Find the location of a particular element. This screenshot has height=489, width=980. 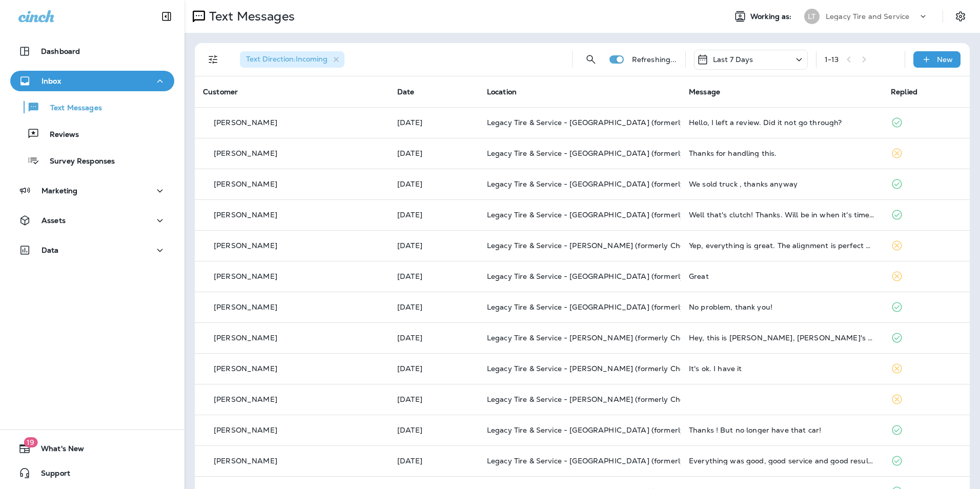

button: Dashboard is located at coordinates (92, 51).